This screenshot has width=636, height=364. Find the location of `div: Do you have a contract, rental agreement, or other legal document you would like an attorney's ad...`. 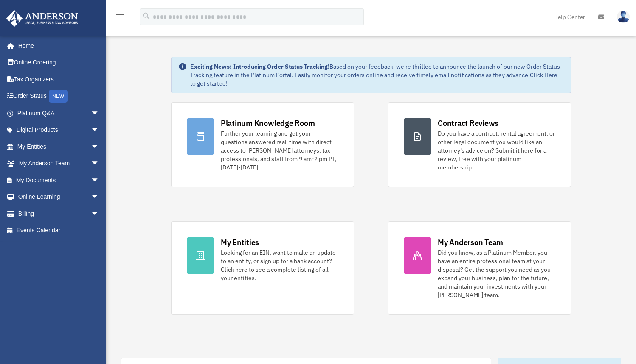

div: Do you have a contract, rental agreement, or other legal document you would like an attorney's ad... is located at coordinates (496, 151).